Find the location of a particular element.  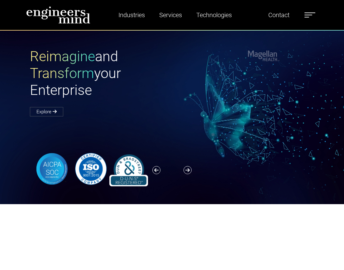

h1: and your Enterprise is located at coordinates (101, 73).